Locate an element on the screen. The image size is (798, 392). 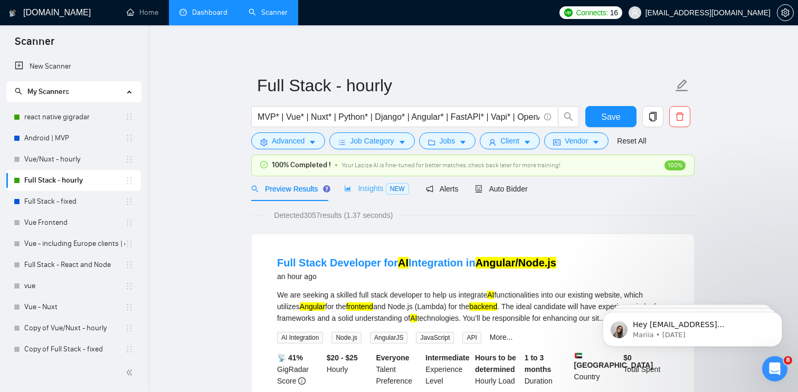
li: Vue/Nuxt - hourly is located at coordinates (73, 159).